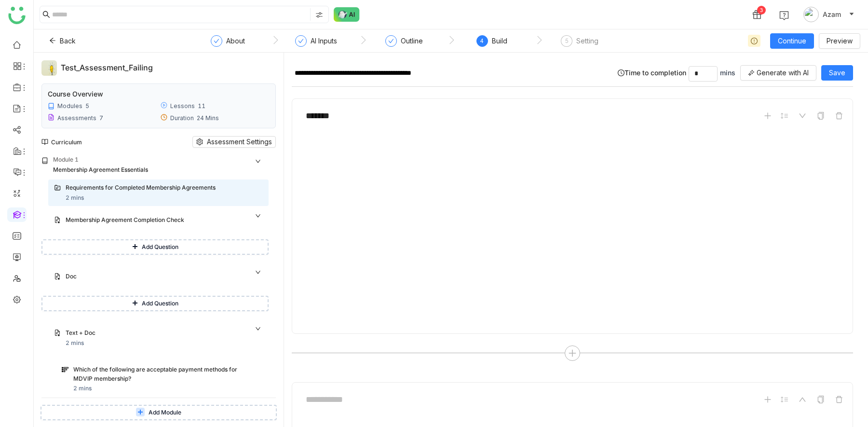  Describe the element at coordinates (491, 44) in the screenshot. I see `div: 4Build` at that location.